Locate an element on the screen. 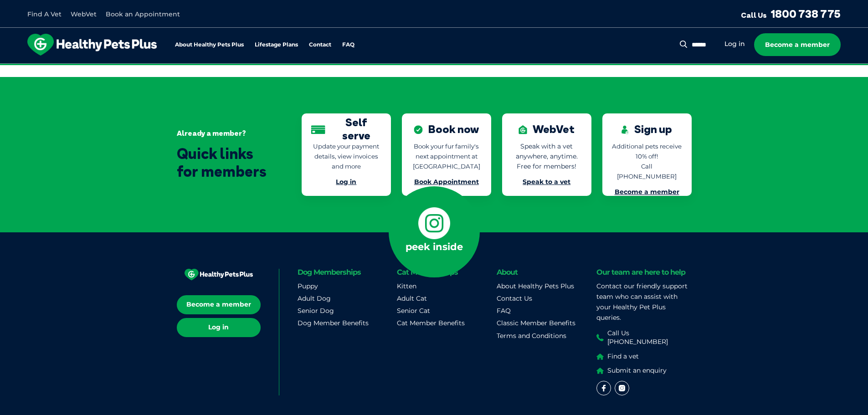  a: Speak to a vet is located at coordinates (546, 182).